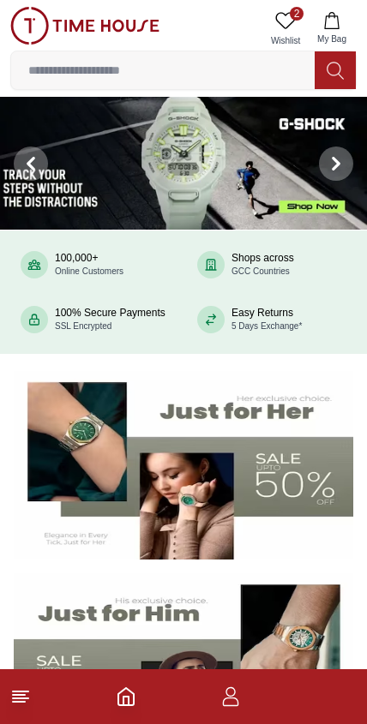 The image size is (367, 724). I want to click on span: Online Customers, so click(89, 271).